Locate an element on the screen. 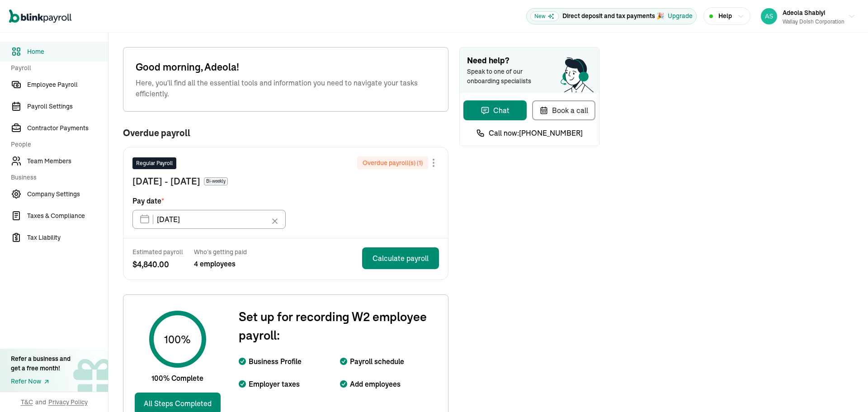 The height and width of the screenshot is (412, 868). span: New is located at coordinates (544, 16).